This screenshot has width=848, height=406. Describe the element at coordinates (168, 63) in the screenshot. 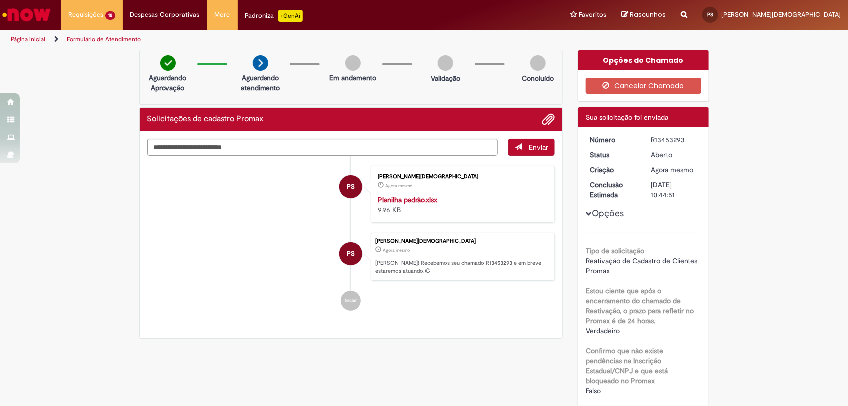

I see `img: check-circle-green.png` at that location.